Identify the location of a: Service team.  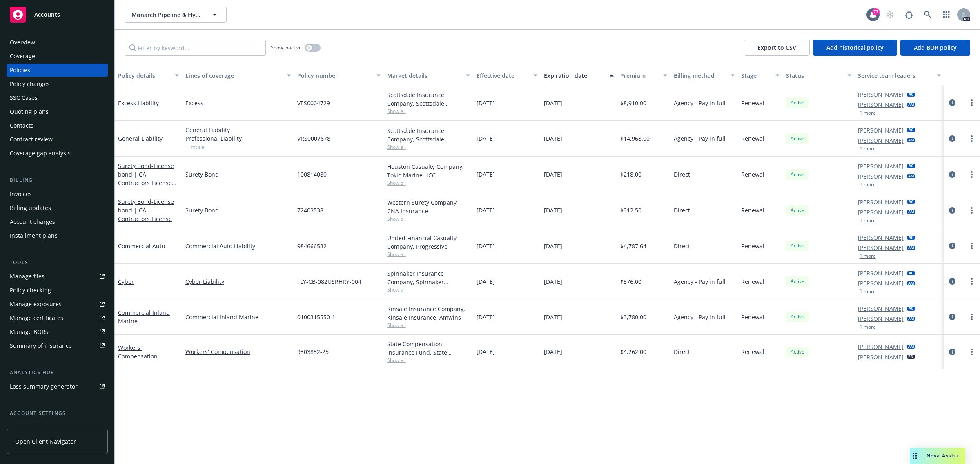
(57, 427).